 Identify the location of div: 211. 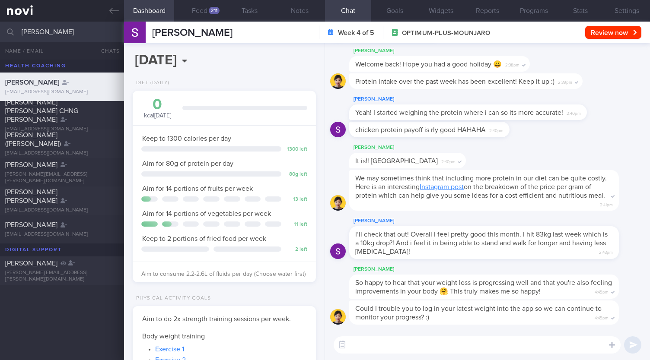
(214, 10).